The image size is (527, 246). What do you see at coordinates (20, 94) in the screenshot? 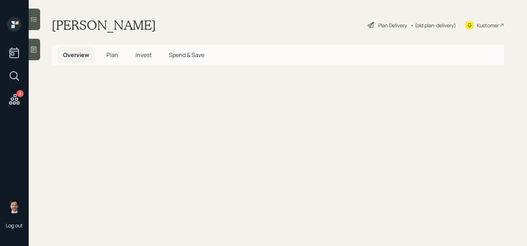
I see `div: 9` at bounding box center [20, 94].